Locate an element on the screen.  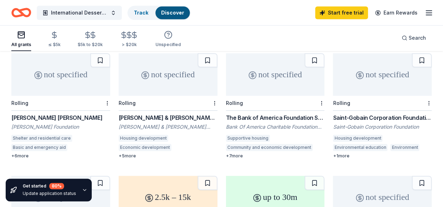
div: Saint-Gobain Corporation Foundation Direct Grants is located at coordinates (382, 117).